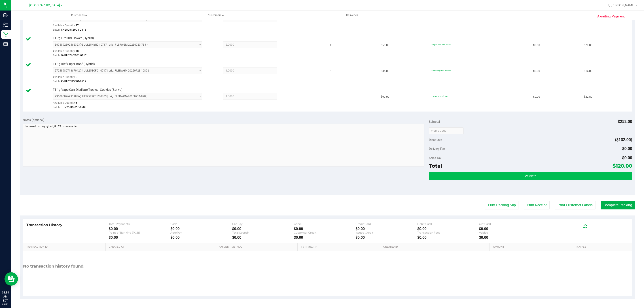  Describe the element at coordinates (74, 38) in the screenshot. I see `span: FT 7g Ground Flower (Hybrid)` at that location.